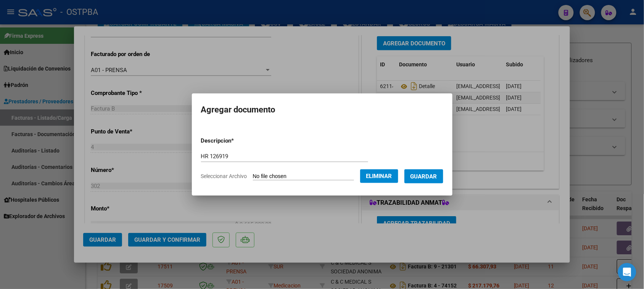 The height and width of the screenshot is (289, 644). I want to click on span: Guardar, so click(424, 176).